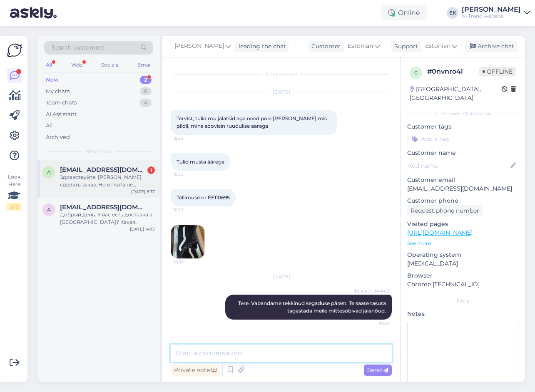  What do you see at coordinates (146, 92) in the screenshot?
I see `div: 8` at bounding box center [146, 92].